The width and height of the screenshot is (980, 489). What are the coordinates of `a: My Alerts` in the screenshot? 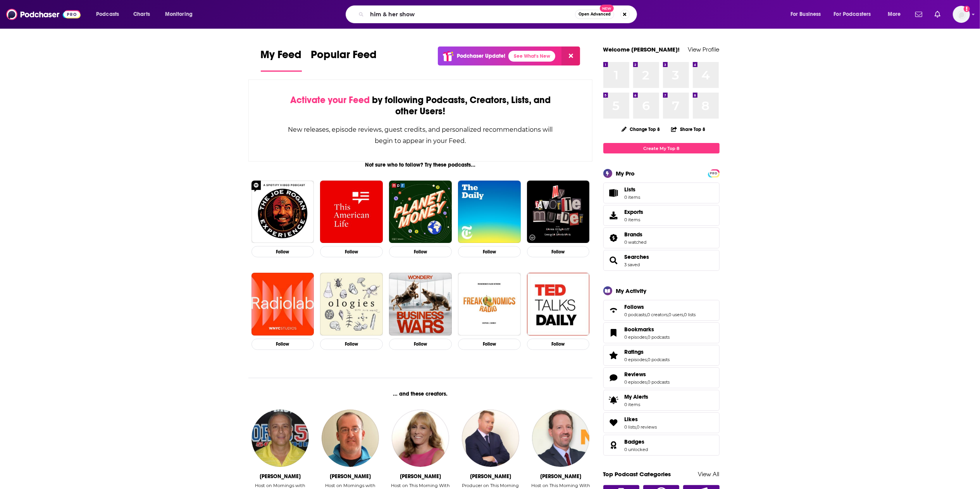 It's located at (661, 400).